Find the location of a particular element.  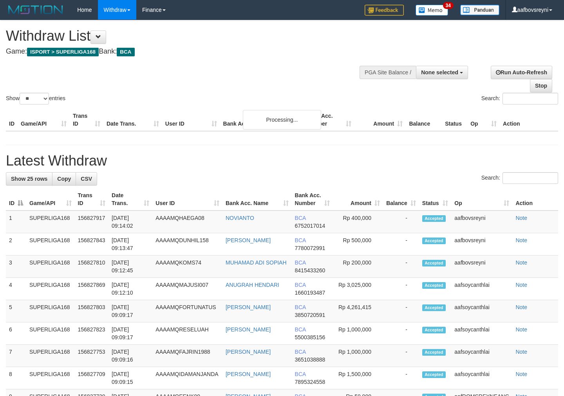

th: Op: activate to sort column ascending is located at coordinates (482, 199).